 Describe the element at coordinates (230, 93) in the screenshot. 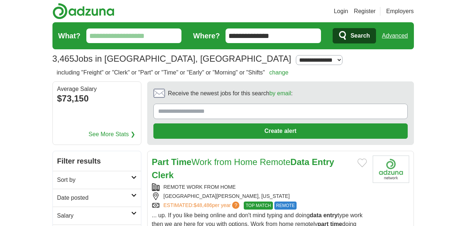

I see `span: Receive the newest jobs for this search :` at that location.